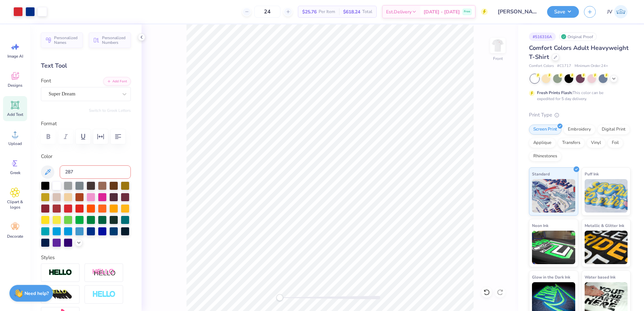 This screenshot has height=311, width=644. What do you see at coordinates (571, 143) in the screenshot?
I see `div: Transfers` at bounding box center [571, 143].